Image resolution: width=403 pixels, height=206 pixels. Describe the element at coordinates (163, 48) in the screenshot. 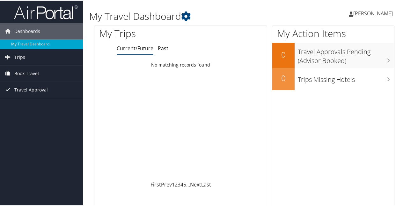

I see `a: Past` at that location.